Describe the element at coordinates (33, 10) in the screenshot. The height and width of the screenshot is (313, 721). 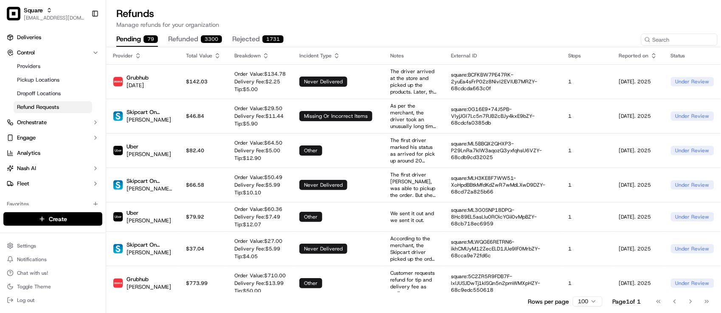
I see `span: Square` at that location.